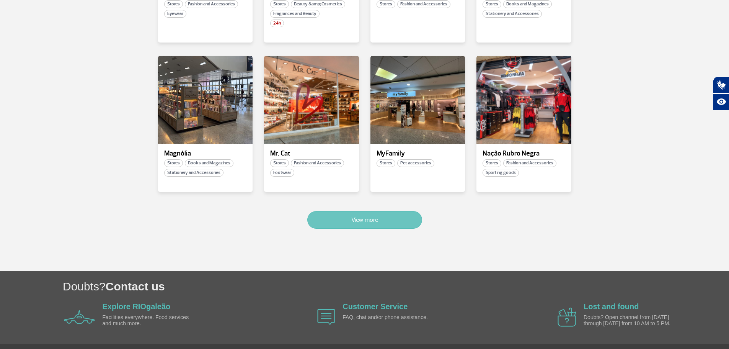 The image size is (729, 349). What do you see at coordinates (282, 173) in the screenshot?
I see `span: Footwear` at bounding box center [282, 173].